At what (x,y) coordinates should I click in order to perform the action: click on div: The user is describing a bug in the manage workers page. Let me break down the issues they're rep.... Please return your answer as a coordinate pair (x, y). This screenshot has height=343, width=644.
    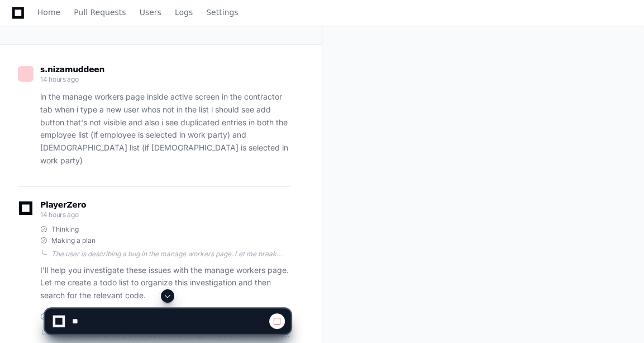
    Looking at the image, I should click on (171, 254).